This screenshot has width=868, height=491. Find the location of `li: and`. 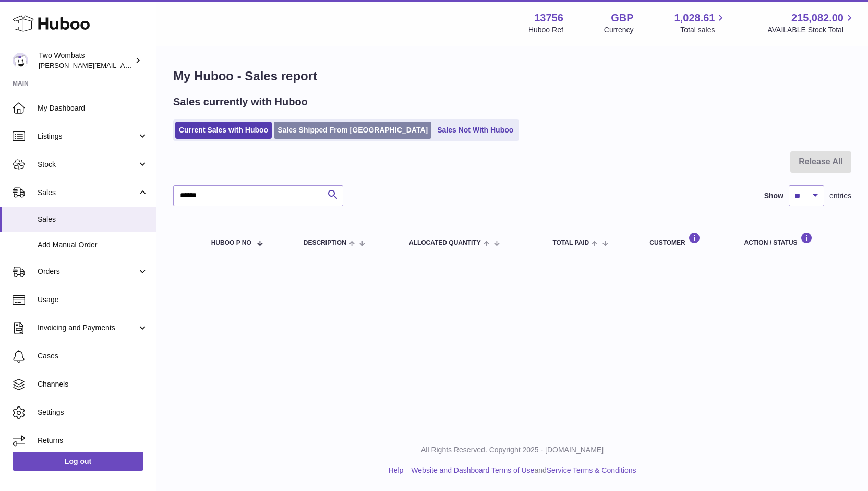

li: and is located at coordinates (522, 471).